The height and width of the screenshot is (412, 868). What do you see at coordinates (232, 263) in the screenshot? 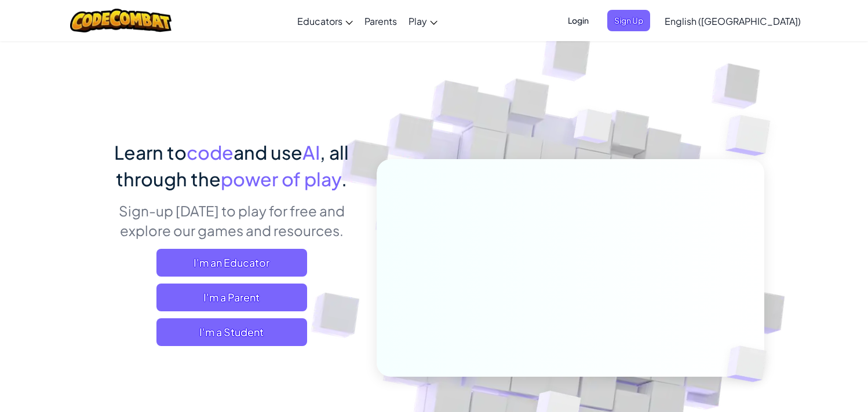
I see `a: I'm an Educator` at bounding box center [232, 263].